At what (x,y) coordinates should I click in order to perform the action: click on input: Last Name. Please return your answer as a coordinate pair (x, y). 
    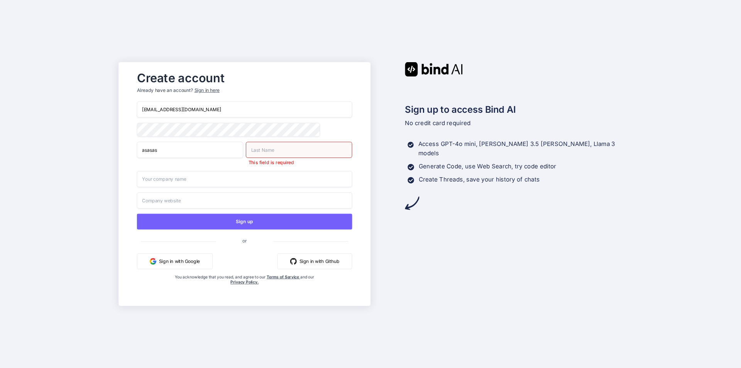
    Looking at the image, I should click on (299, 150).